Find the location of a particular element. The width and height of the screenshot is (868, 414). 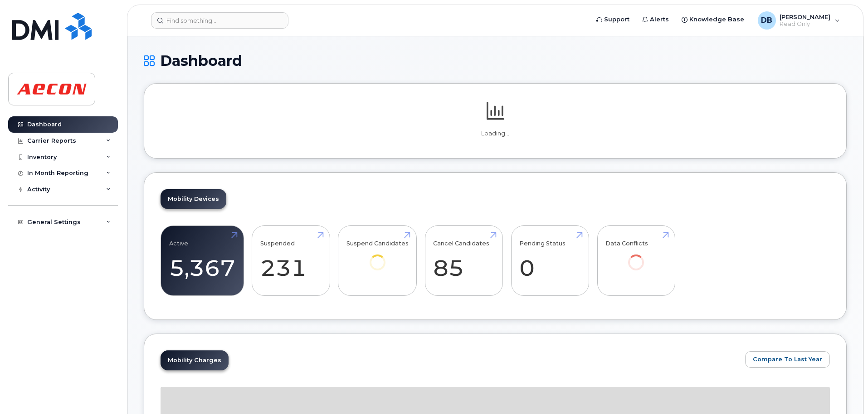

a: Data Conflicts is located at coordinates (636, 256).